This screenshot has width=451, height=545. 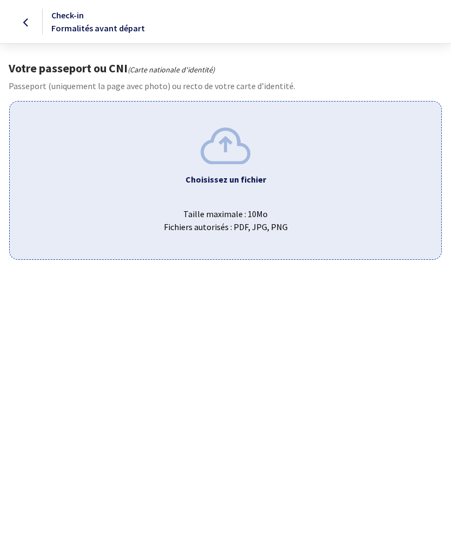 What do you see at coordinates (225, 68) in the screenshot?
I see `h1: Votre passeport ou CNI` at bounding box center [225, 68].